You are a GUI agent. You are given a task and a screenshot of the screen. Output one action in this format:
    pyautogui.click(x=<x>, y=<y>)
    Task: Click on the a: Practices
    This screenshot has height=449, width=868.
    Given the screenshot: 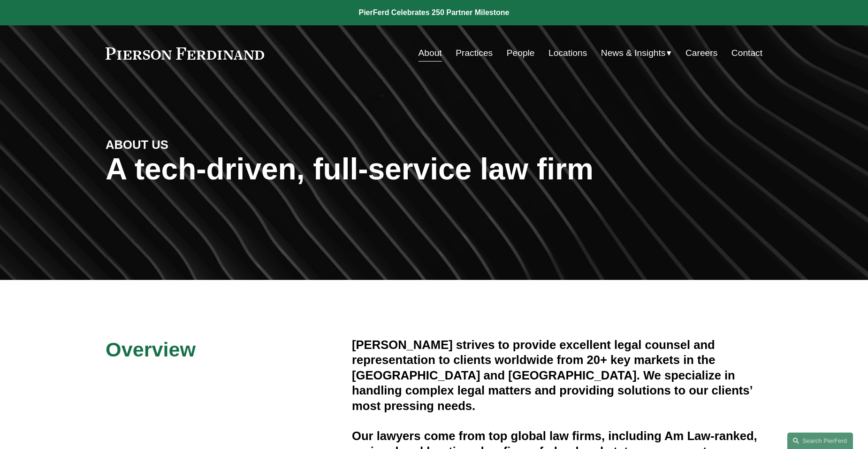 What is the action you would take?
    pyautogui.click(x=474, y=53)
    